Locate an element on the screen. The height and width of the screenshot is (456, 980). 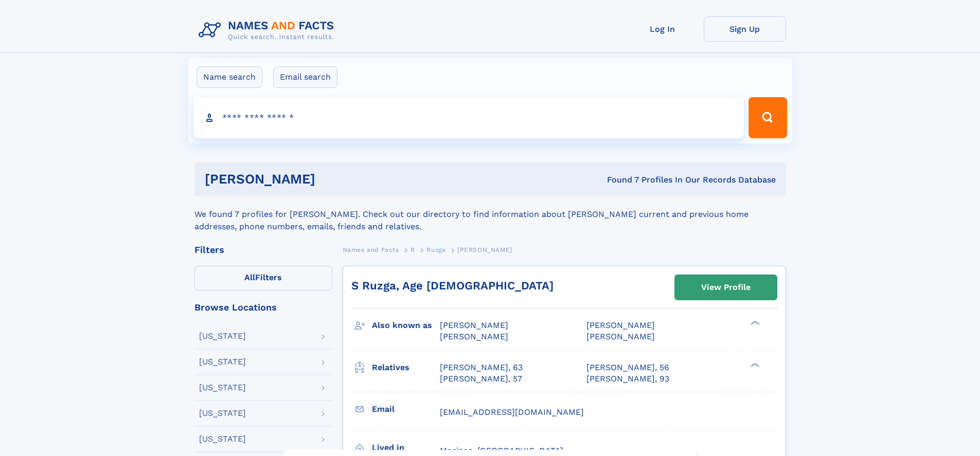
span: Ruzga is located at coordinates (435, 250).